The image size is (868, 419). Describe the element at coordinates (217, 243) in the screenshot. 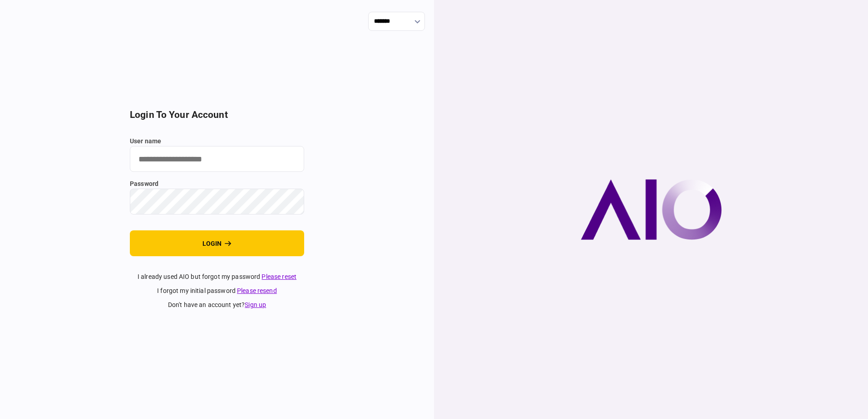

I see `button: login` at that location.